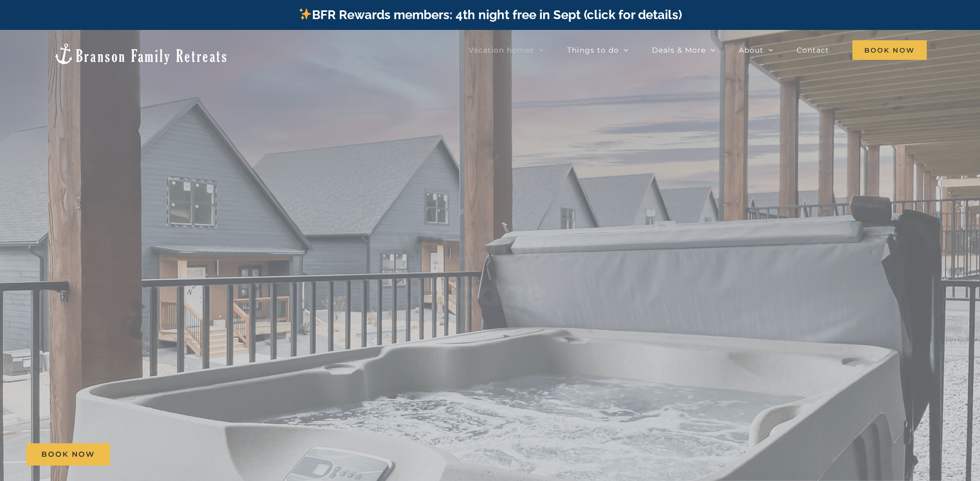  What do you see at coordinates (490, 15) in the screenshot?
I see `a: BFR Rewards members: 4th night free in Sept (click for details)` at bounding box center [490, 15].